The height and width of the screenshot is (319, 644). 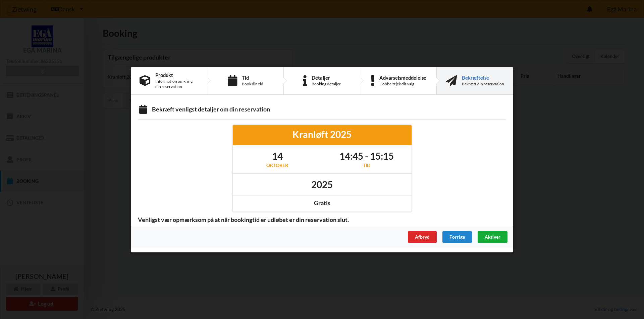 What do you see at coordinates (457, 237) in the screenshot?
I see `div: Forrige` at bounding box center [457, 237].